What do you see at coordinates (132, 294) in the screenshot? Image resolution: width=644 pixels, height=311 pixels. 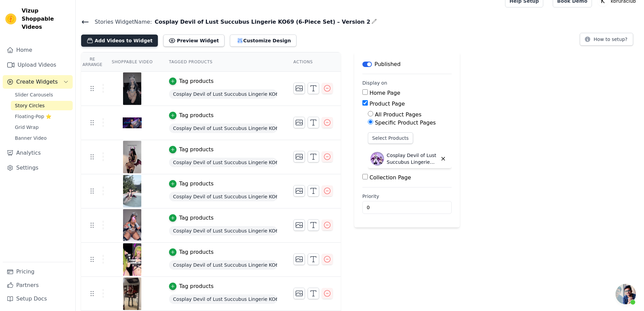 I see `img: vizup-images-521a.png` at bounding box center [132, 294].